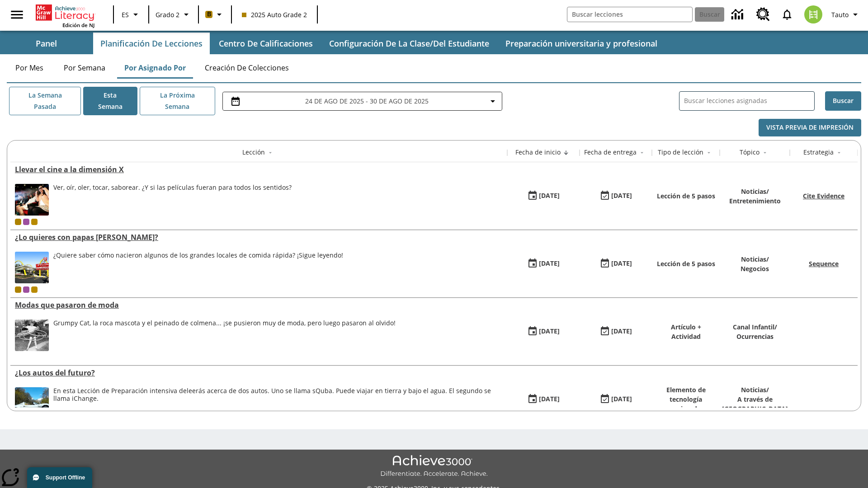  I want to click on button: Planificación de lecciones, so click(151, 43).